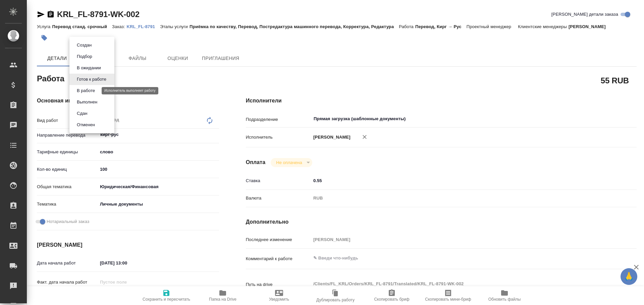 The height and width of the screenshot is (305, 644). What do you see at coordinates (91, 79) in the screenshot?
I see `button: Готов к работе` at bounding box center [91, 79].